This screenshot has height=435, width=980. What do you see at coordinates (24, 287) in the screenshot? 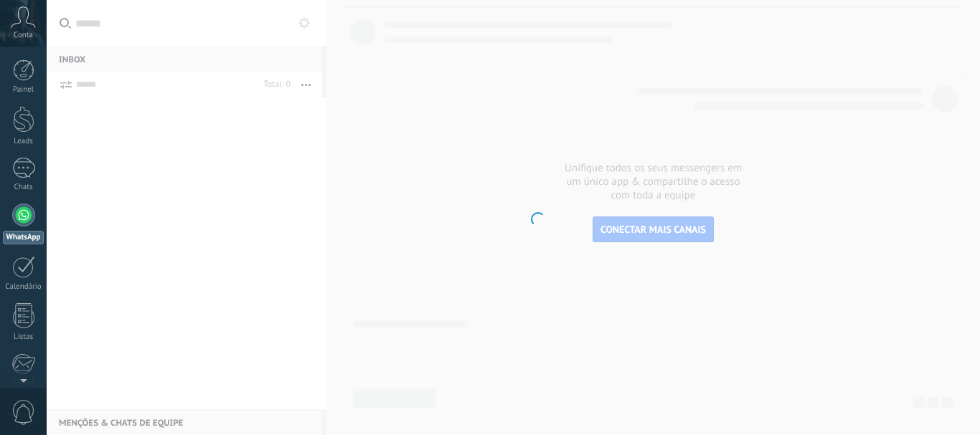
I see `div: Calendário` at bounding box center [24, 287].